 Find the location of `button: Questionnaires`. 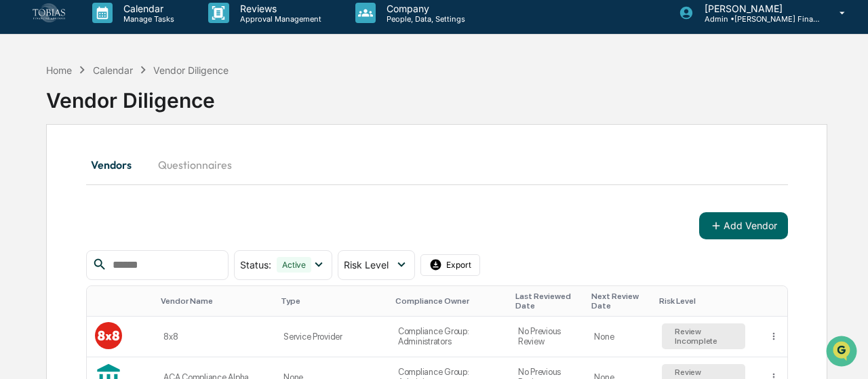

button: Questionnaires is located at coordinates (194, 165).